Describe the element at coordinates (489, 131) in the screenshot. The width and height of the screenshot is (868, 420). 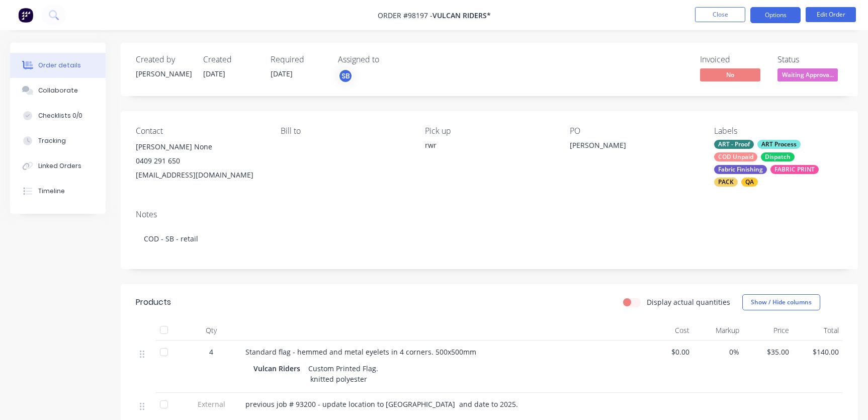
I see `div: Pick up` at that location.